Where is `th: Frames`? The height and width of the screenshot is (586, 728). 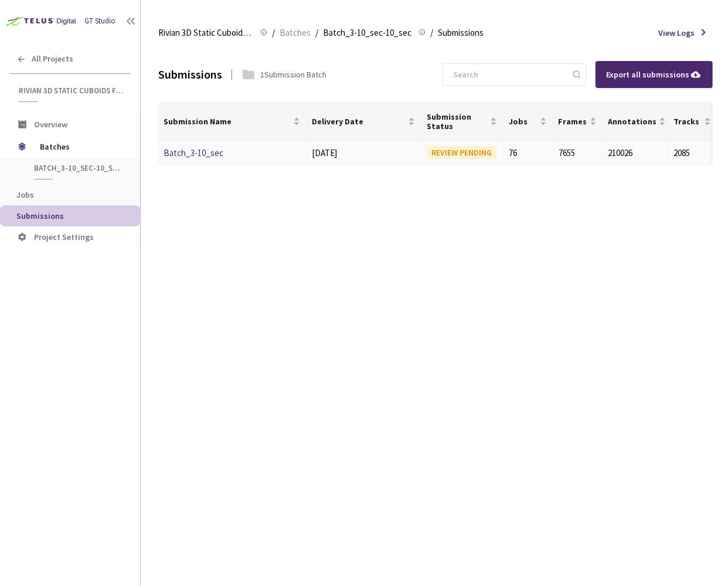 th: Frames is located at coordinates (578, 122).